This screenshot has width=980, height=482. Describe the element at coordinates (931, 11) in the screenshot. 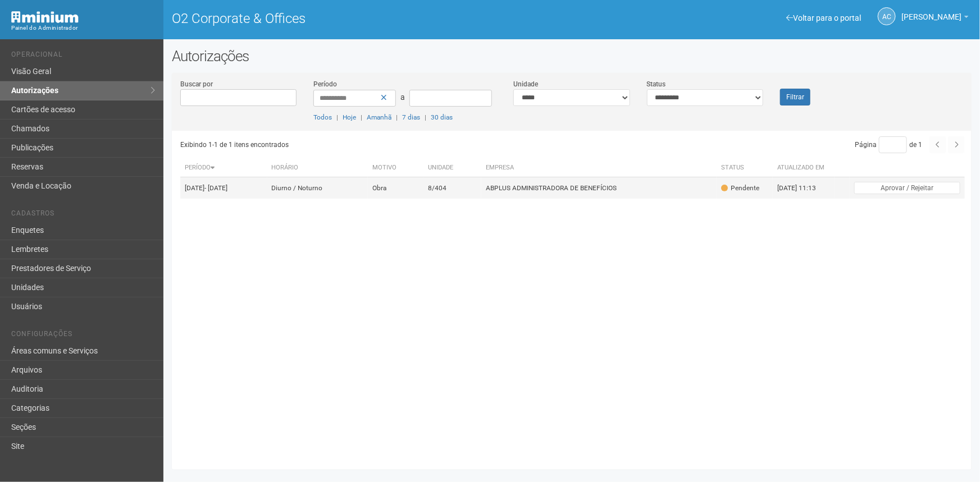

I see `span: Ana Carla de Carvalho Silva` at that location.